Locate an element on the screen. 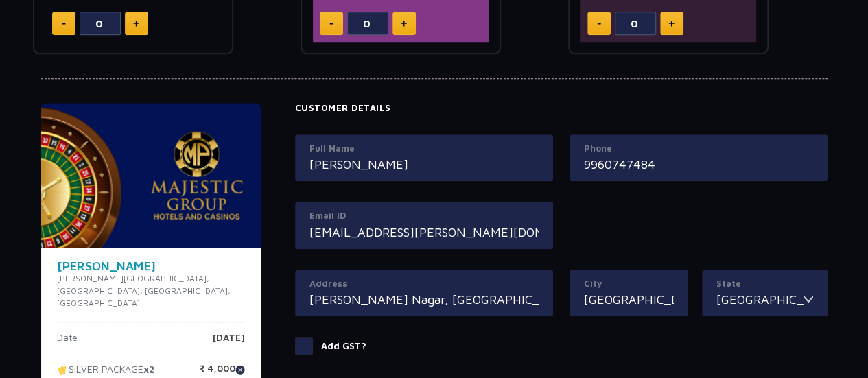 Image resolution: width=868 pixels, height=378 pixels. label: State is located at coordinates (765, 284).